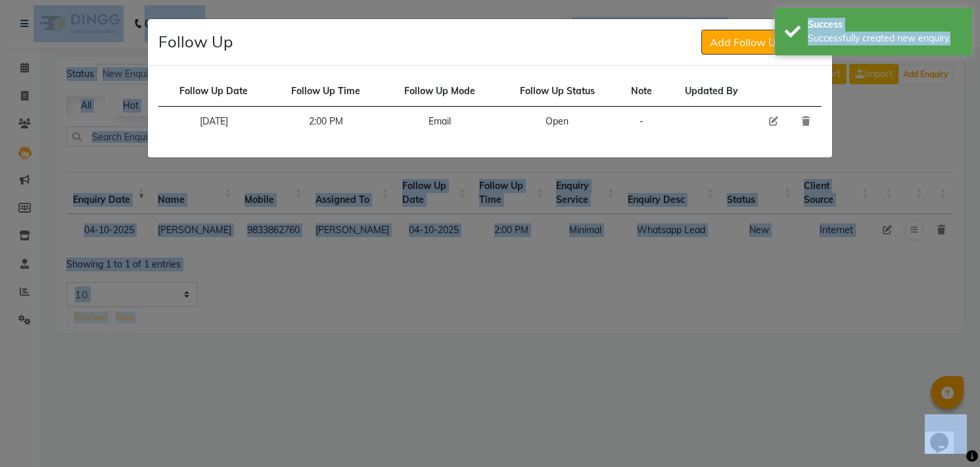 The image size is (980, 467). Describe the element at coordinates (439, 92) in the screenshot. I see `td: Follow Up Mode` at that location.